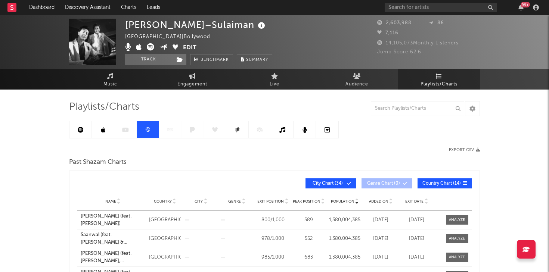  I want to click on span: City, so click(199, 202).